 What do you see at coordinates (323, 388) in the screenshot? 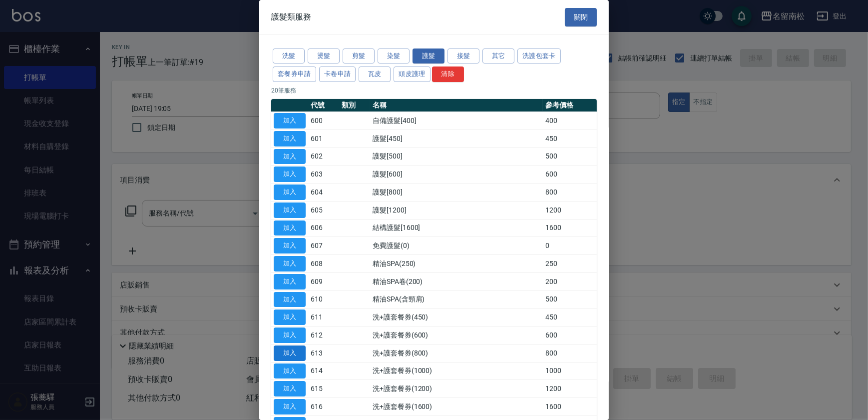
I see `td: 615` at bounding box center [323, 388].